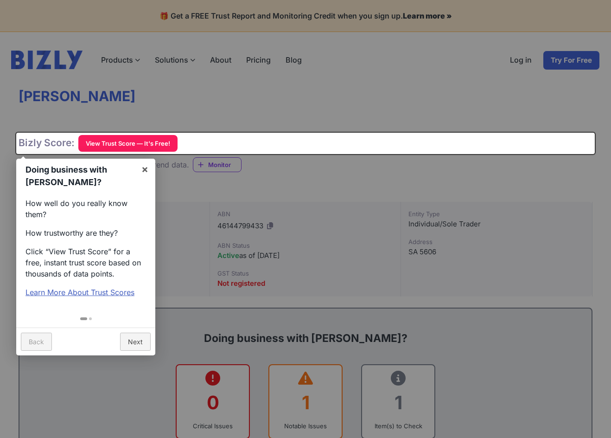 This screenshot has width=611, height=438. Describe the element at coordinates (86, 233) in the screenshot. I see `p: How trustworthy are they?` at that location.